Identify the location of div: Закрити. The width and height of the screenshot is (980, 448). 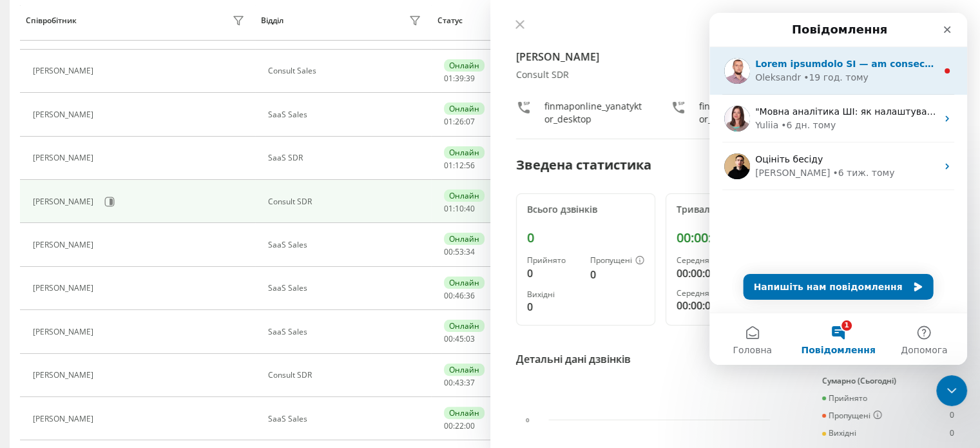
(237, 16).